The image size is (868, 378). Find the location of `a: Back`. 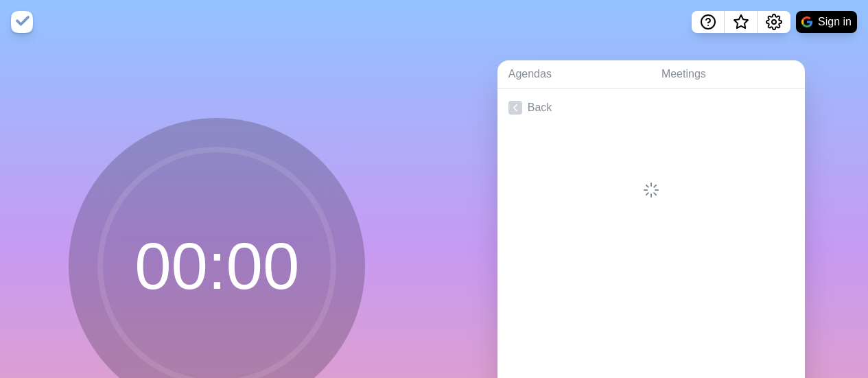

a: Back is located at coordinates (651, 108).